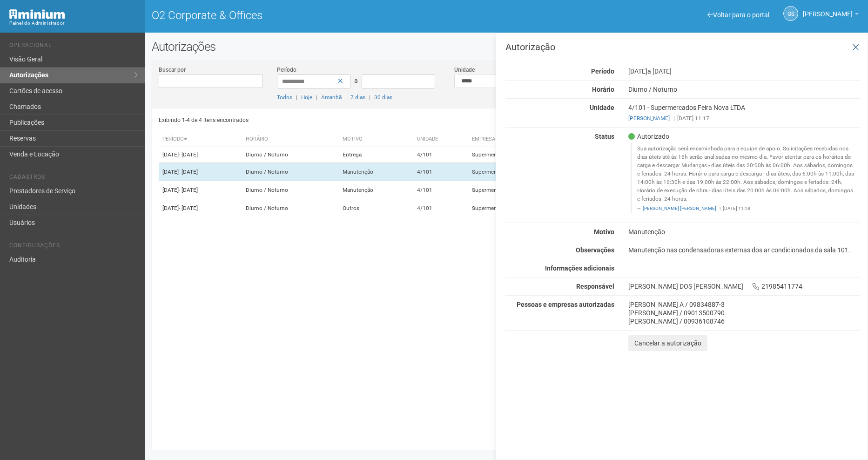 This screenshot has height=460, width=868. Describe the element at coordinates (565, 305) in the screenshot. I see `strong: Pessoas e empresas autorizadas` at that location.